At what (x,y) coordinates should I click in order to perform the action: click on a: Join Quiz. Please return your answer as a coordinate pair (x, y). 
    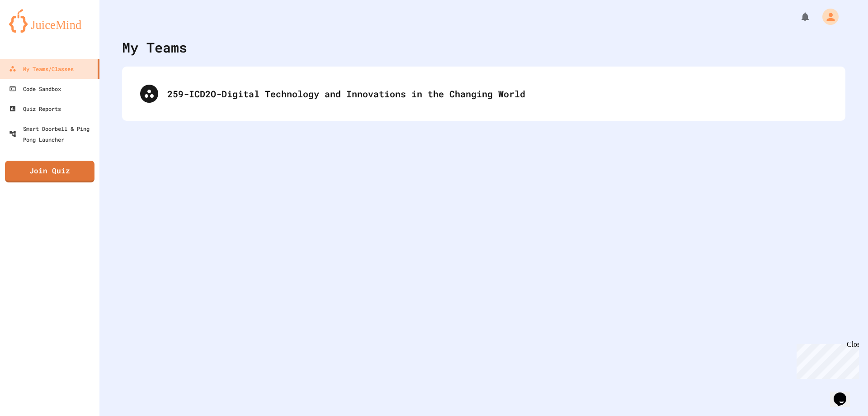
    Looking at the image, I should click on (50, 171).